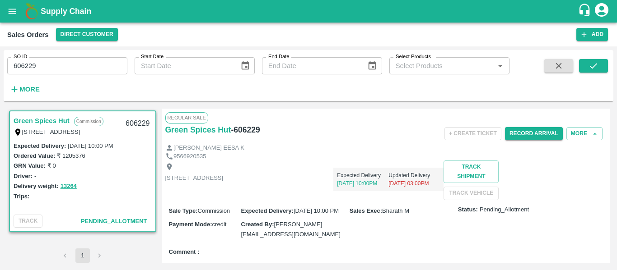 Image resolution: width=617 pixels, height=270 pixels. What do you see at coordinates (183, 211) in the screenshot?
I see `label: Sale Type :` at bounding box center [183, 211].